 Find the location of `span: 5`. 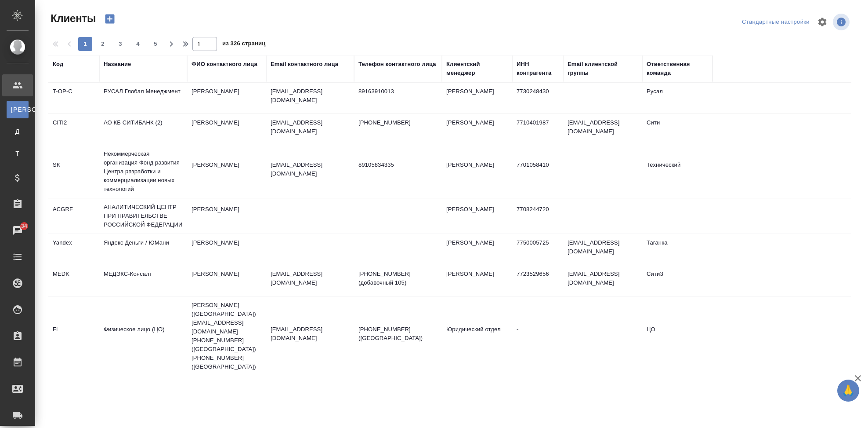

span: 5 is located at coordinates (155, 44).